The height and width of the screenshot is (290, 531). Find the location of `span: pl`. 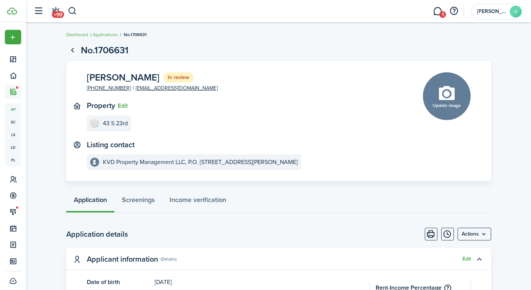

span: pl is located at coordinates (13, 160).